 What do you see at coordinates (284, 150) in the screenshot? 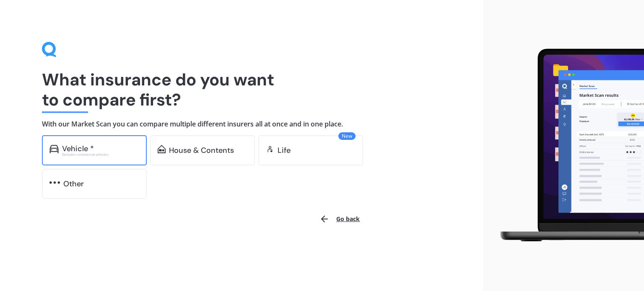
I see `div: Life` at bounding box center [284, 150].